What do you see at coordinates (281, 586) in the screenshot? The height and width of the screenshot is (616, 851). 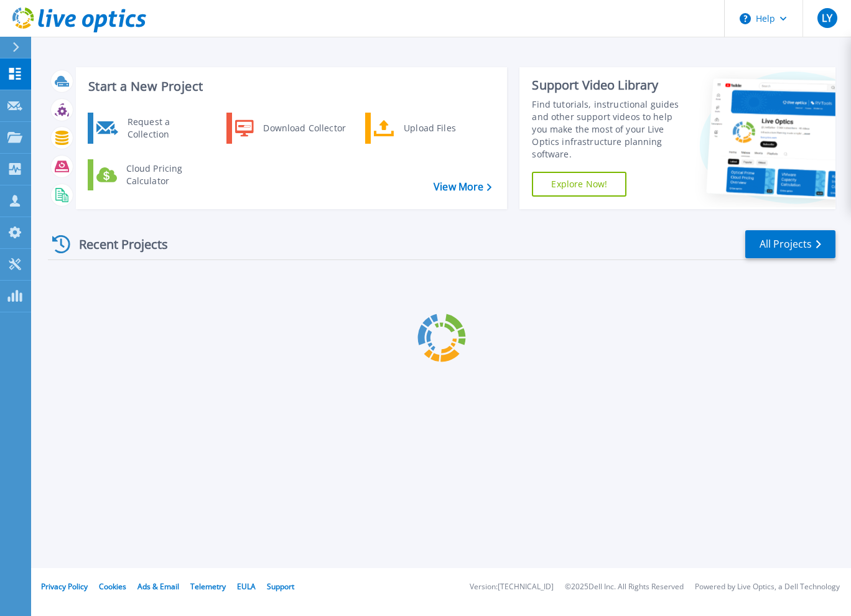 I see `a: Support` at bounding box center [281, 586].